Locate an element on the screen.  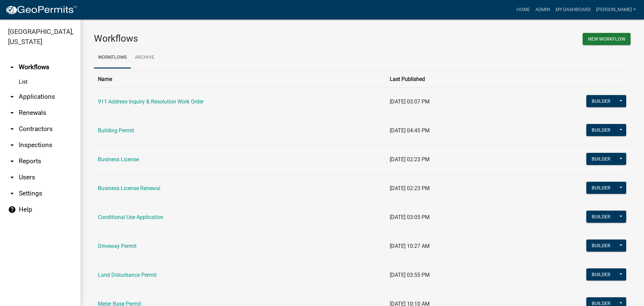
a: Building Permit is located at coordinates (116, 130).